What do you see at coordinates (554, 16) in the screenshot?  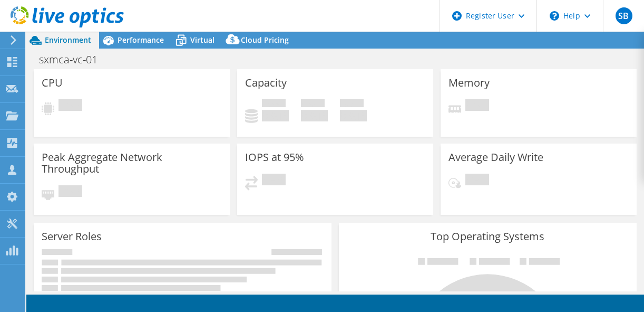 I see `svg: \n` at bounding box center [554, 16].